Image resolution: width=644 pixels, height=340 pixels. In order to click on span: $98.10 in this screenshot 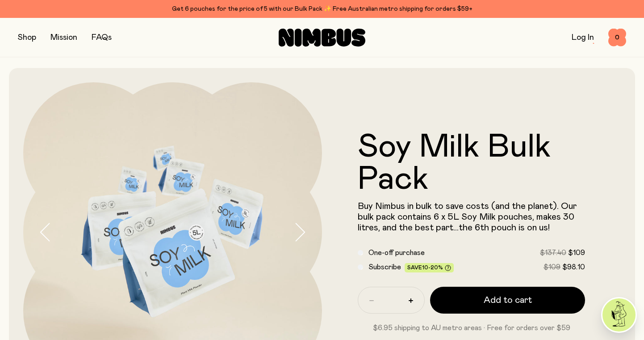, I will do `click(573, 267)`.